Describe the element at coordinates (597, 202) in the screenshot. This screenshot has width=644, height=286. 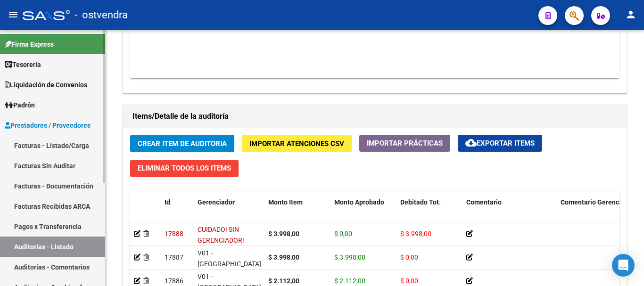
I see `span: Comentario Gerenciador` at that location.